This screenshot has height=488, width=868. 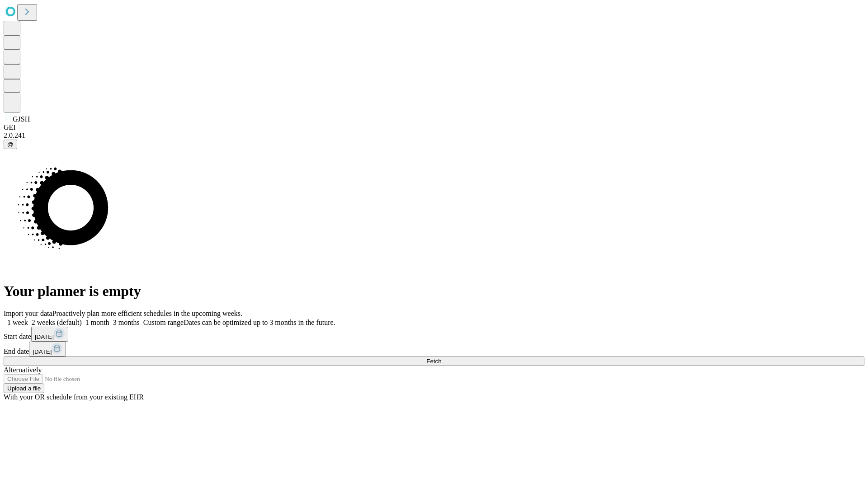 What do you see at coordinates (259, 322) in the screenshot?
I see `span: Dates can be optimized up to 3 months in the future.` at bounding box center [259, 322].